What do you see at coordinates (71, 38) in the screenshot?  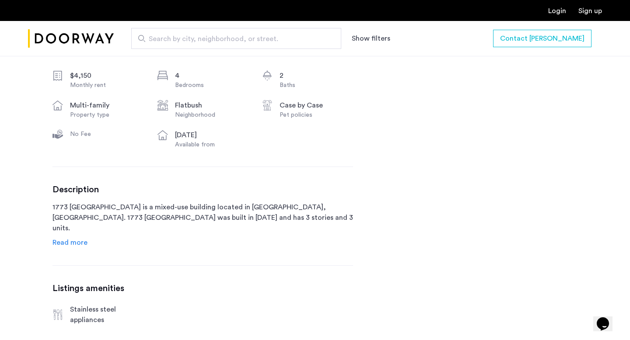 I see `a: Cazamio Logo` at bounding box center [71, 38].